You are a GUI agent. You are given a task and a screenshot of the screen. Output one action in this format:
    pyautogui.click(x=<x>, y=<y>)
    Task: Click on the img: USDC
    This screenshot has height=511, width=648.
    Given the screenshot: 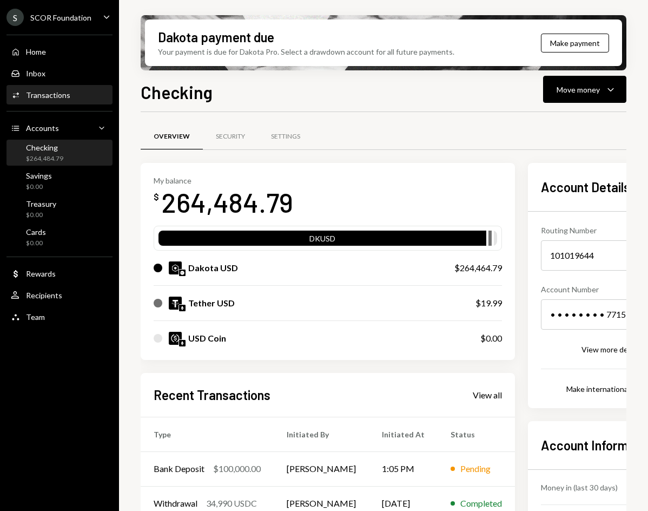 What is the action you would take?
    pyautogui.click(x=175, y=338)
    